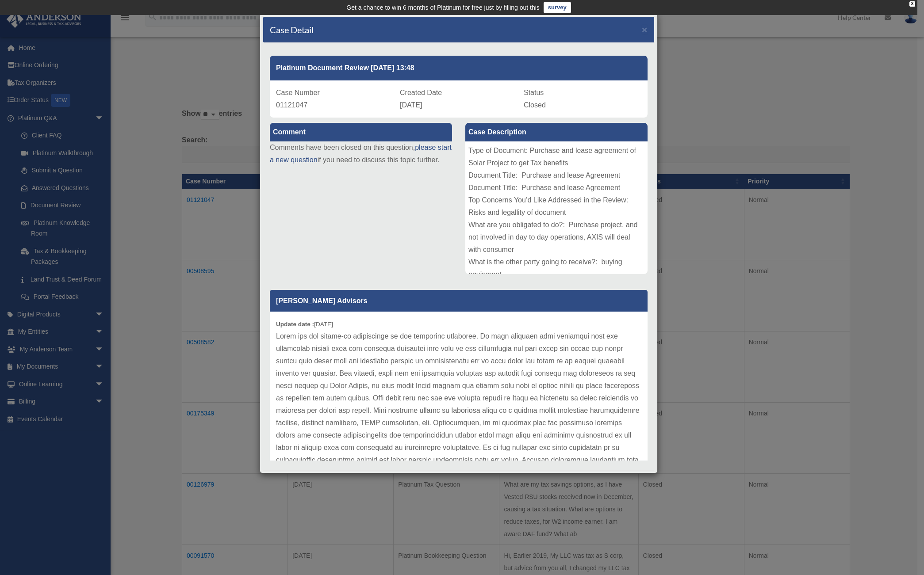 This screenshot has height=575, width=924. Describe the element at coordinates (361, 132) in the screenshot. I see `label: Comment` at that location.